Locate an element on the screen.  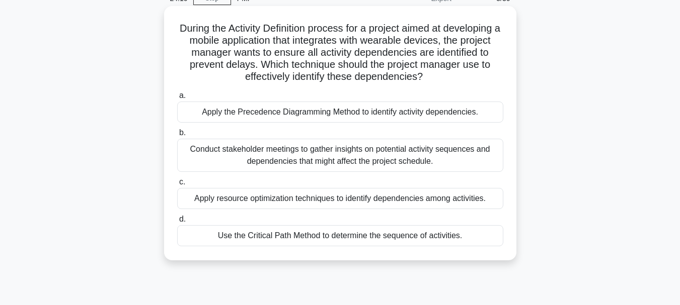
span: c. is located at coordinates (182, 182).